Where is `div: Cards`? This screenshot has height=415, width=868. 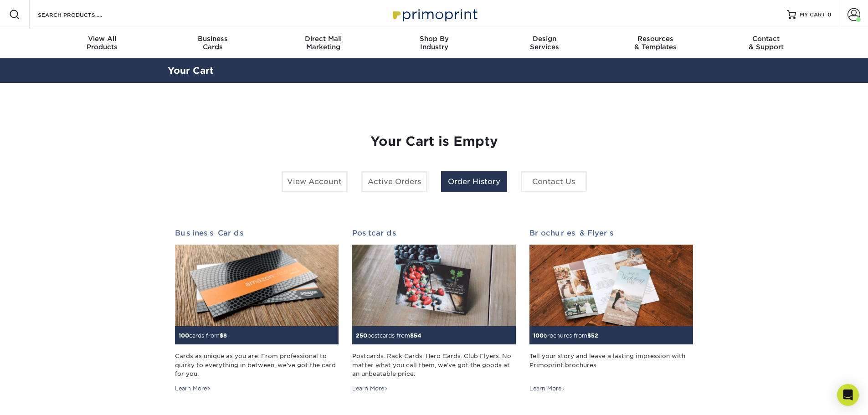 div: Cards is located at coordinates (213, 43).